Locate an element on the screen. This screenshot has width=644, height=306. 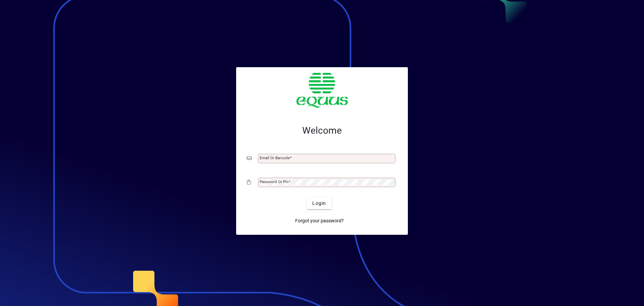
span: Forgot your password? is located at coordinates (319, 221).